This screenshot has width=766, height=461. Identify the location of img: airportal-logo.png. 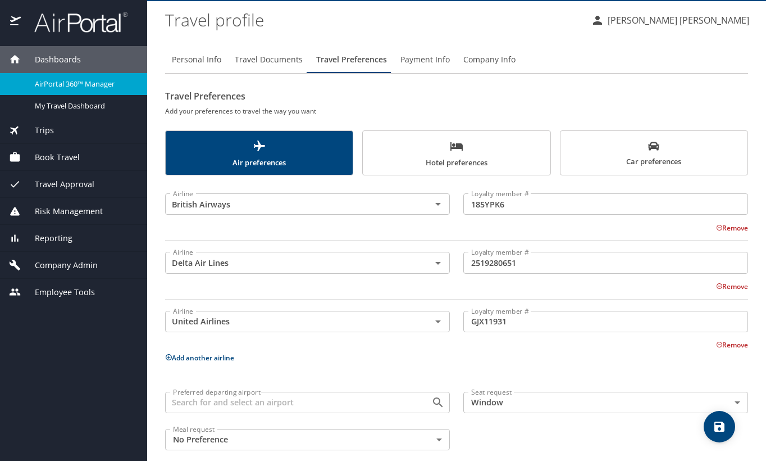
(75, 22).